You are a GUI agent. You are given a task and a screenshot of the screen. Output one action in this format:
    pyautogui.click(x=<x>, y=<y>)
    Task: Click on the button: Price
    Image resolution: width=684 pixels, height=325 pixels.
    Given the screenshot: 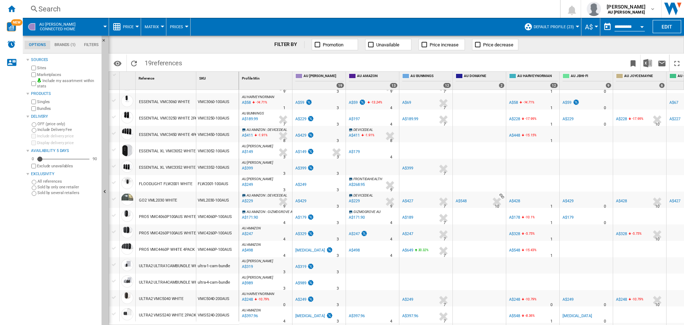 What is the action you would take?
    pyautogui.click(x=130, y=27)
    